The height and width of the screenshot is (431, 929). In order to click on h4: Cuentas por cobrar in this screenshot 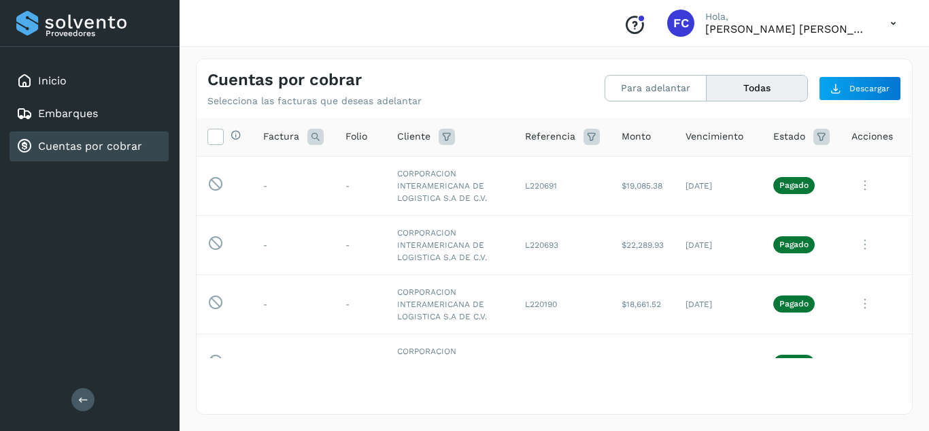, I will do `click(284, 80)`.